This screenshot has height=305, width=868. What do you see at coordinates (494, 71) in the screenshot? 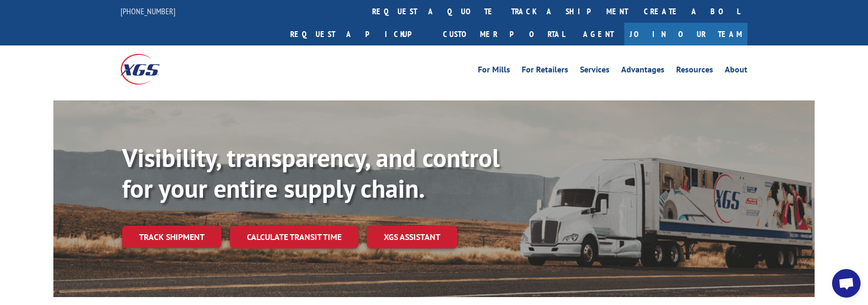
I see `a: For Mills` at bounding box center [494, 71].